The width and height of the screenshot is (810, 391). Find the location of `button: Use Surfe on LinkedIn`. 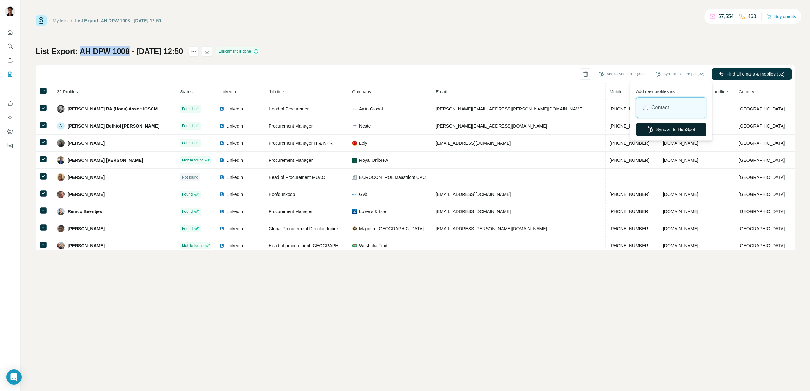

button: Use Surfe on LinkedIn is located at coordinates (10, 103).